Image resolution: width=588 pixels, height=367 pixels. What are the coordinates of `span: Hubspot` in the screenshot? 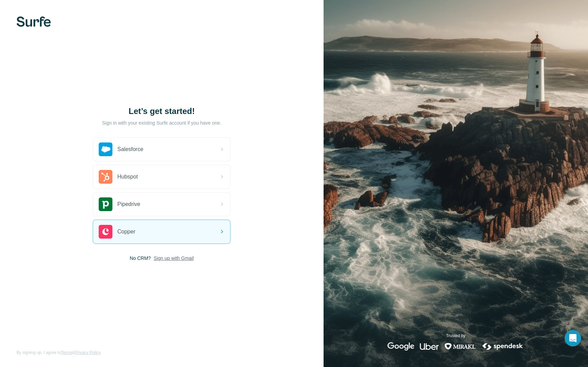 It's located at (127, 177).